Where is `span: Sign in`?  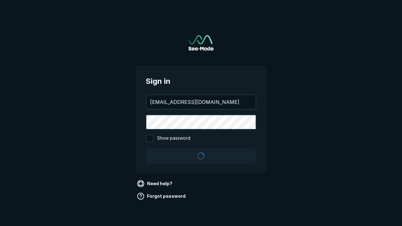 span: Sign in is located at coordinates (201, 81).